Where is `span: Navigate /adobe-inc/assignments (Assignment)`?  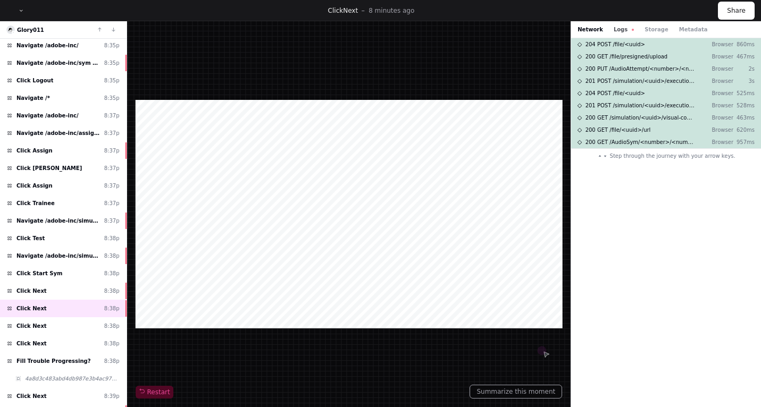
span: Navigate /adobe-inc/assignments (Assignment) is located at coordinates (58, 133).